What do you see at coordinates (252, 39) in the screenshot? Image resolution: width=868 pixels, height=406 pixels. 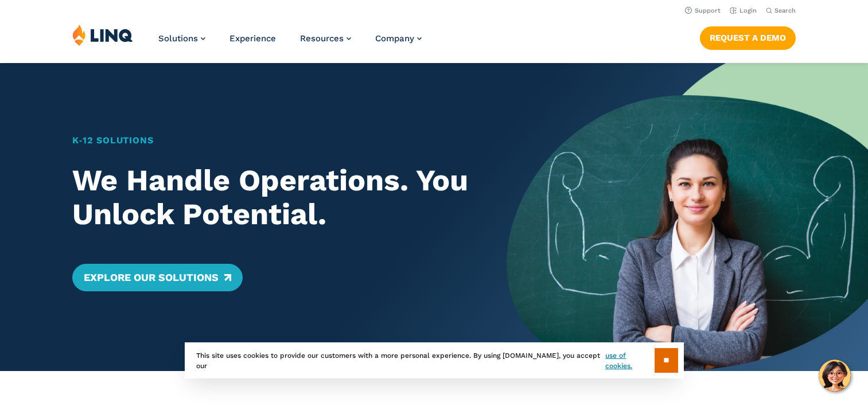 I see `span: Experience` at bounding box center [252, 39].